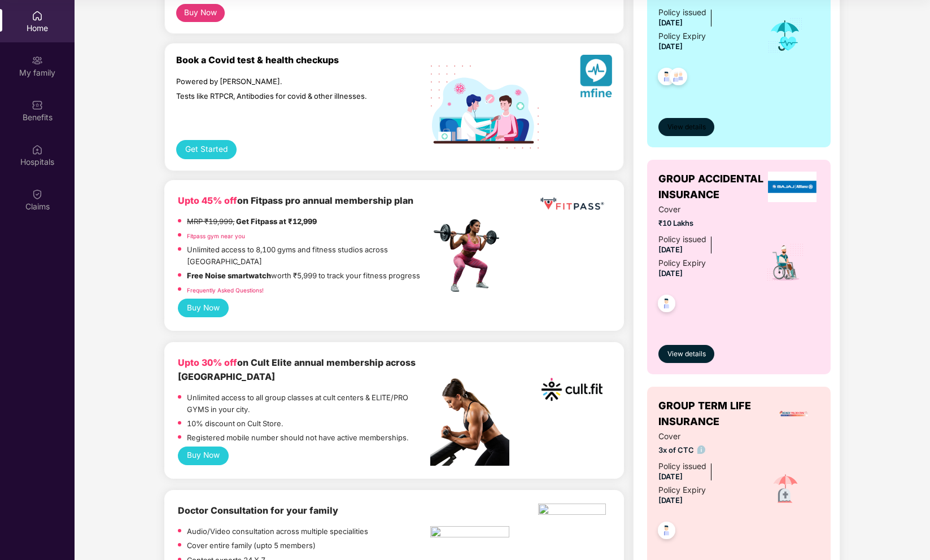 This screenshot has width=930, height=560. What do you see at coordinates (37, 149) in the screenshot?
I see `img: svg+xml;base64,PHN2ZyBpZD0iSG9zcGl0YWxzIiB4bWxucz0iaHR0cDovL3d3dy53My5vcmcvMjAwMC9zdmciIHdpZHRoPS...` at bounding box center [37, 149].